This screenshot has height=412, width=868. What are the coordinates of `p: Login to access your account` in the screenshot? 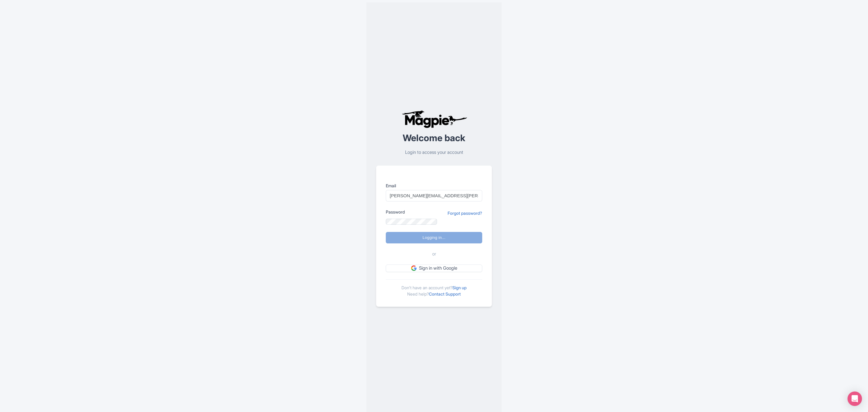 It's located at (434, 153).